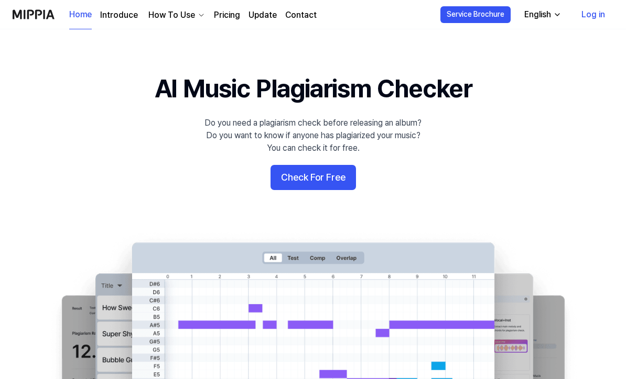 The image size is (626, 379). Describe the element at coordinates (227, 15) in the screenshot. I see `a: Pricing` at that location.